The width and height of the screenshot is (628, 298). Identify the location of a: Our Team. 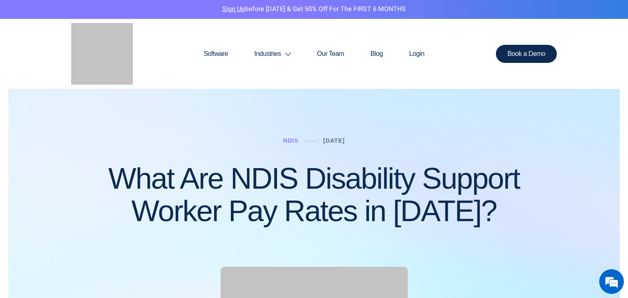
(331, 54).